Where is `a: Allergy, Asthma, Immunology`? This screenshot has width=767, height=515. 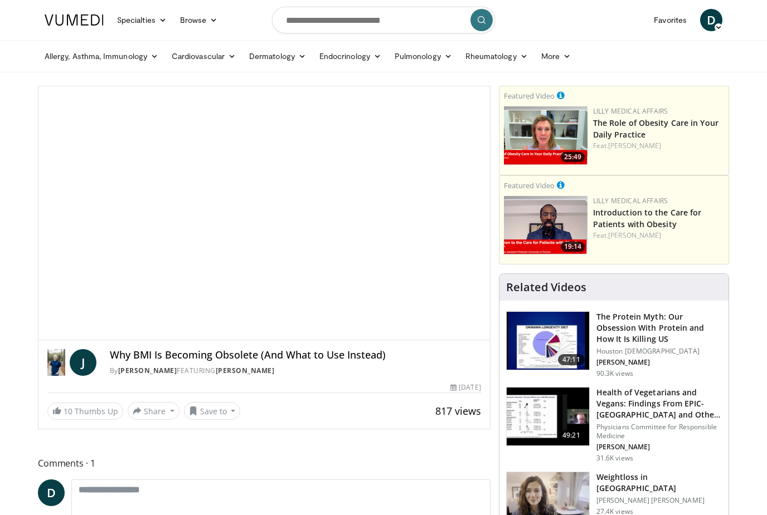 a: Allergy, Asthma, Immunology is located at coordinates (101, 56).